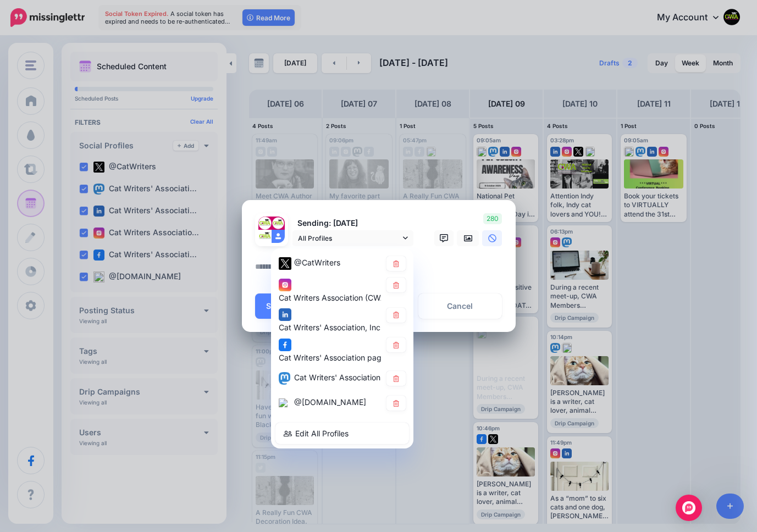 This screenshot has width=757, height=532. Describe the element at coordinates (283, 403) in the screenshot. I see `img: bluesky-square.png` at that location.